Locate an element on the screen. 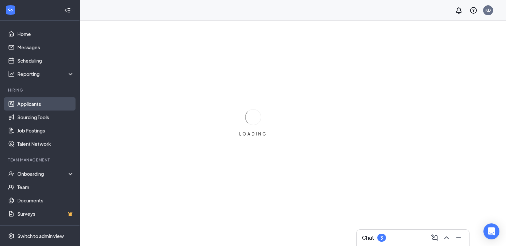 Image resolution: width=506 pixels, height=246 pixels. a: Team is located at coordinates (46, 187).